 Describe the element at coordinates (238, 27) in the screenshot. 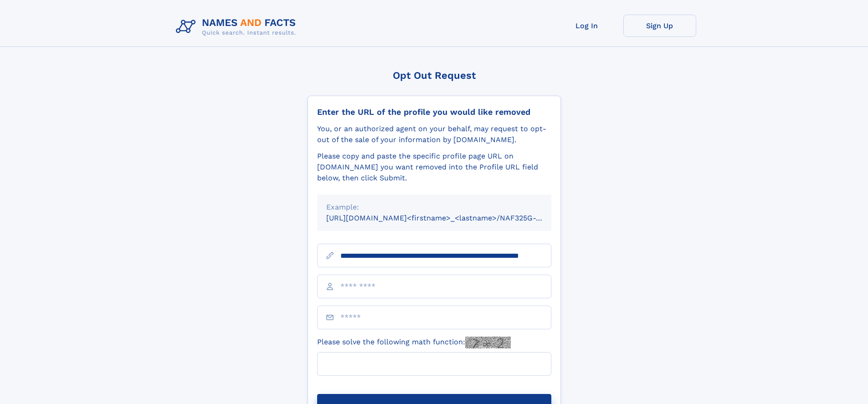

I see `img: Logo Names and Facts` at that location.